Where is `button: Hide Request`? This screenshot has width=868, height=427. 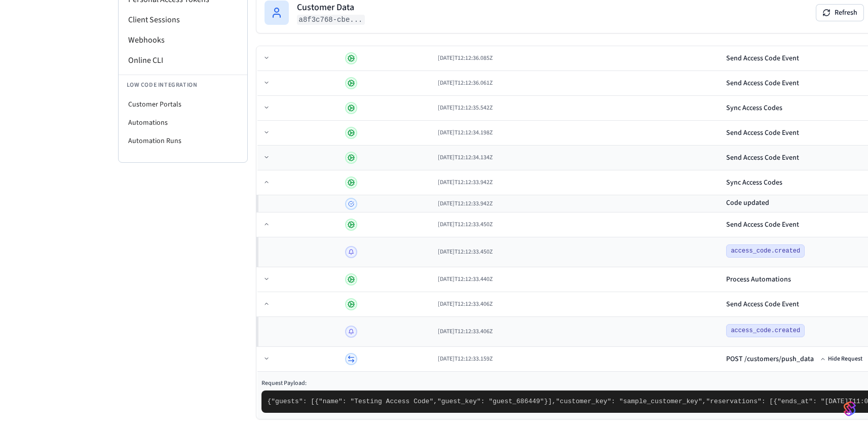 button: Hide Request is located at coordinates (841, 359).